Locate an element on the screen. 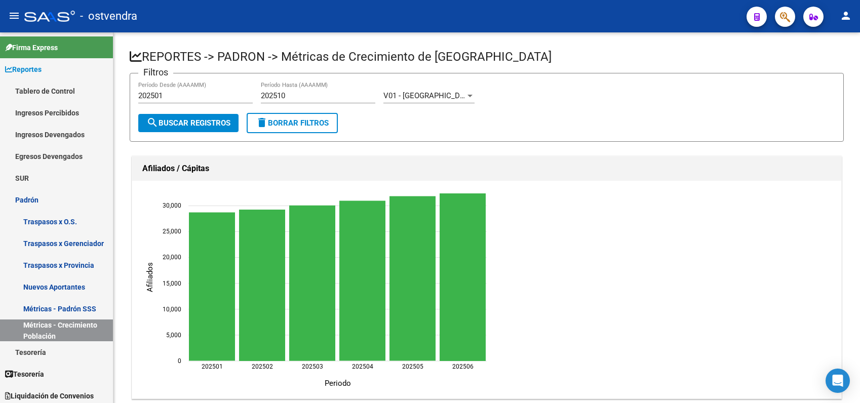 The width and height of the screenshot is (860, 403). button: Buscar Registros is located at coordinates (188, 123).